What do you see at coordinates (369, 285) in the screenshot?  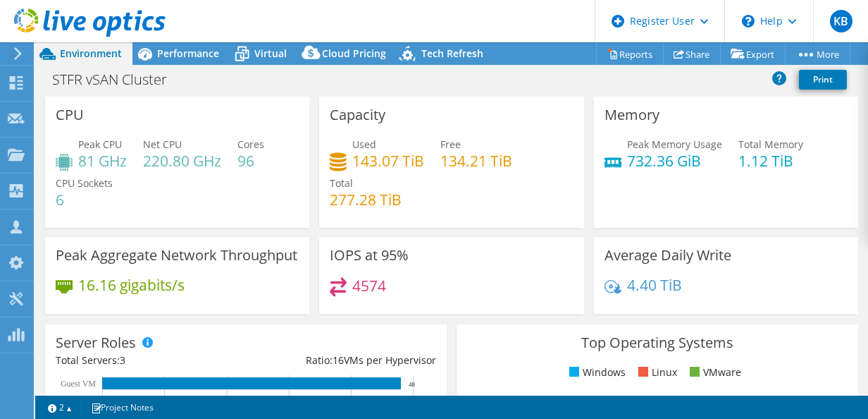 I see `h4: 4574` at bounding box center [369, 285].